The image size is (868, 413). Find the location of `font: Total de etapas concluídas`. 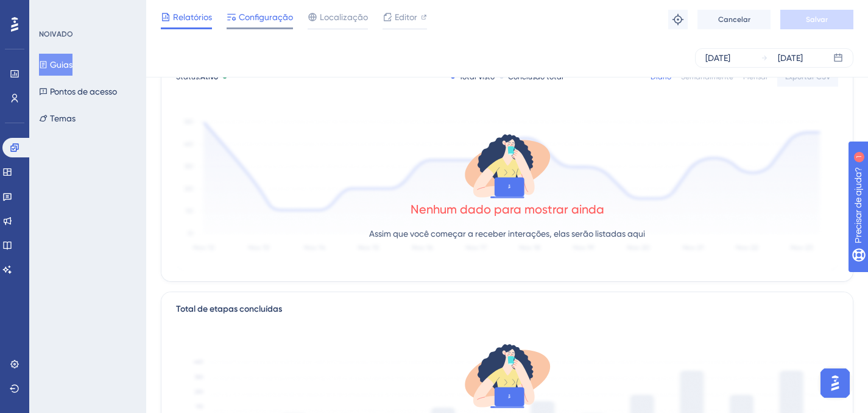

font: Total de etapas concluídas is located at coordinates (229, 308).